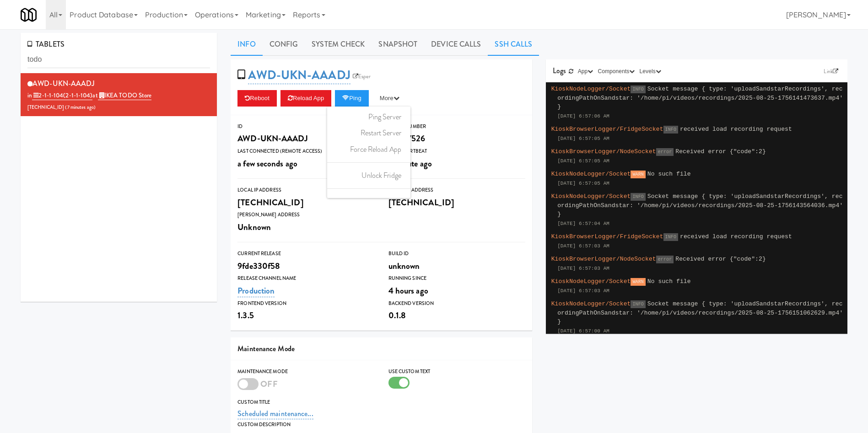 The height and width of the screenshot is (433, 868). I want to click on a: 2-1-1-104(2-1-1-104), so click(62, 96).